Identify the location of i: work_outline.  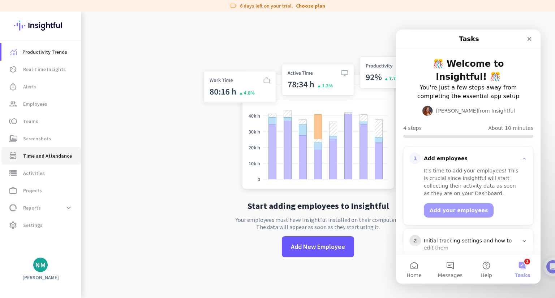
(13, 191).